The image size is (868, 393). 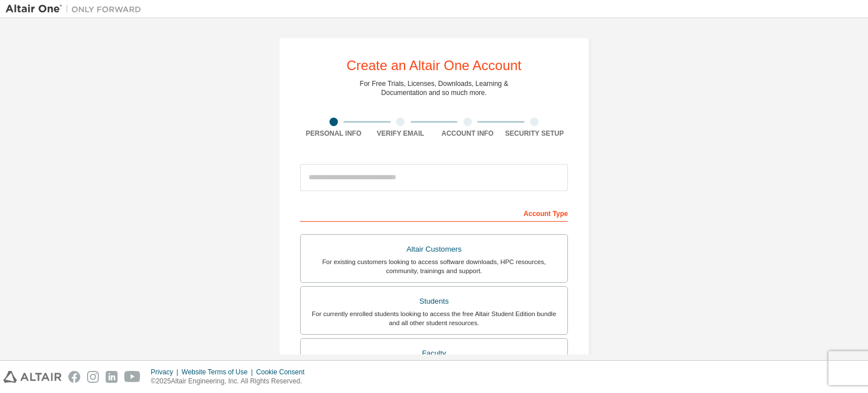 I want to click on div: Cookie Consent, so click(x=283, y=372).